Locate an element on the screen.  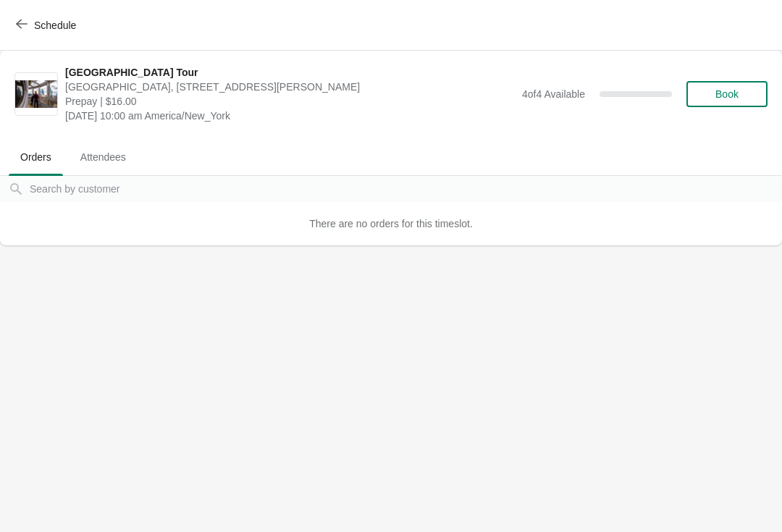
span: Attendees is located at coordinates (103, 157).